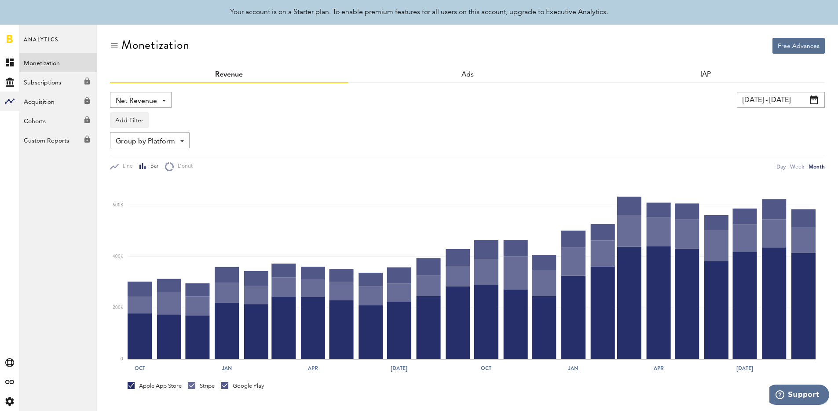 This screenshot has height=411, width=838. What do you see at coordinates (118, 256) in the screenshot?
I see `text: 400K` at bounding box center [118, 256].